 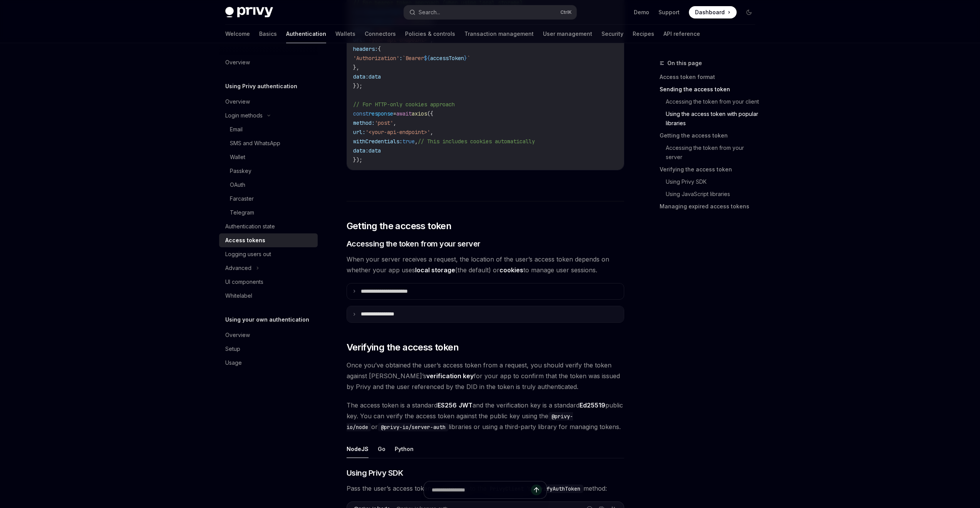 I want to click on a: Email, so click(x=269, y=129).